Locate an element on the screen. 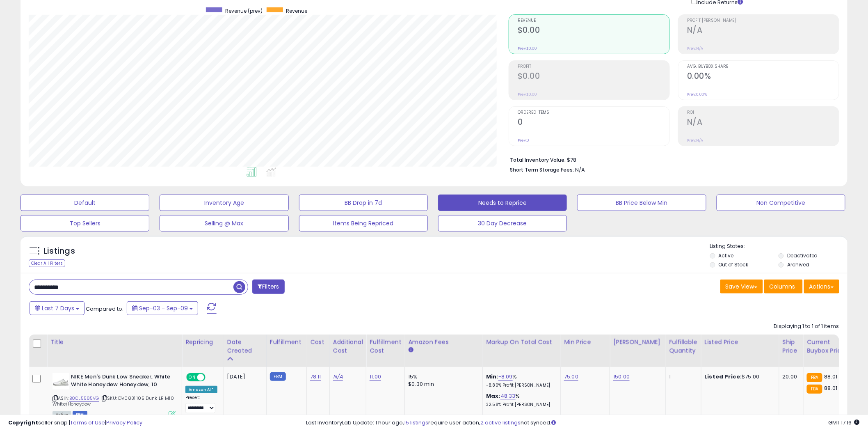 The width and height of the screenshot is (868, 431). b: Min: is located at coordinates (492, 377).